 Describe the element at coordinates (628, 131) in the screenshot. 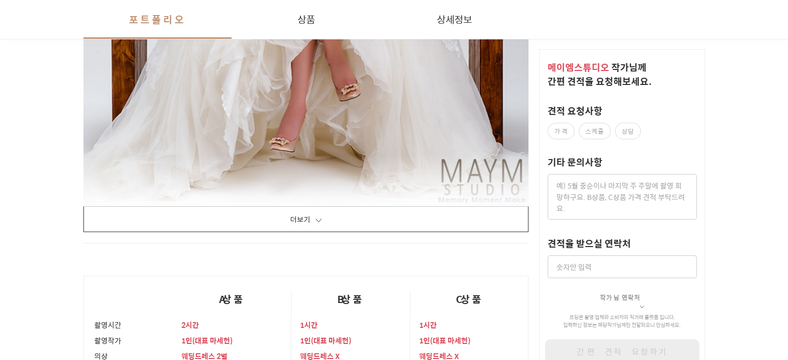

I see `label: 상담` at that location.